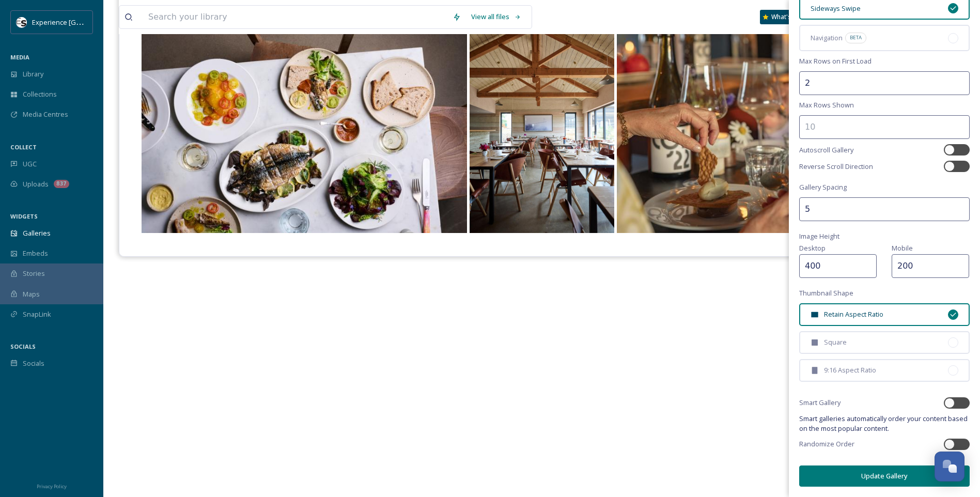 The height and width of the screenshot is (497, 980). I want to click on span: Desktop, so click(812, 248).